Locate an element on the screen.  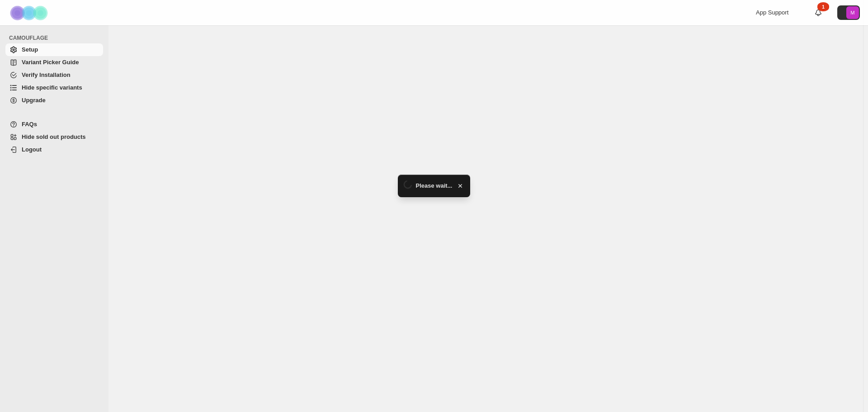
a: Logout is located at coordinates (54, 150).